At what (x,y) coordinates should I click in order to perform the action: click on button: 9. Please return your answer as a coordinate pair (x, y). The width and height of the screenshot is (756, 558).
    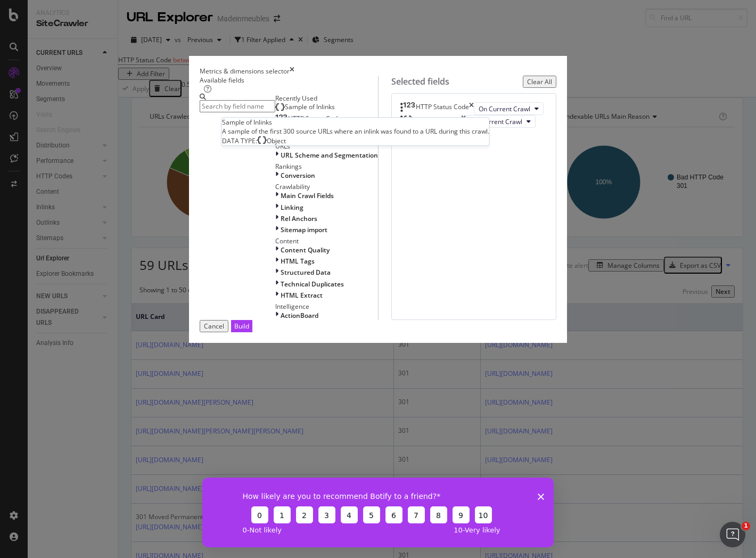
    Looking at the image, I should click on (259, 38).